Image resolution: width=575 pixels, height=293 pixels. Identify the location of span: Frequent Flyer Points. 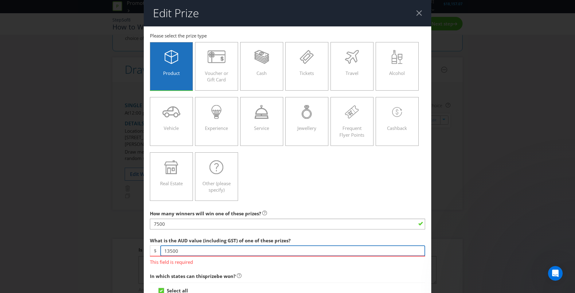
(352, 131).